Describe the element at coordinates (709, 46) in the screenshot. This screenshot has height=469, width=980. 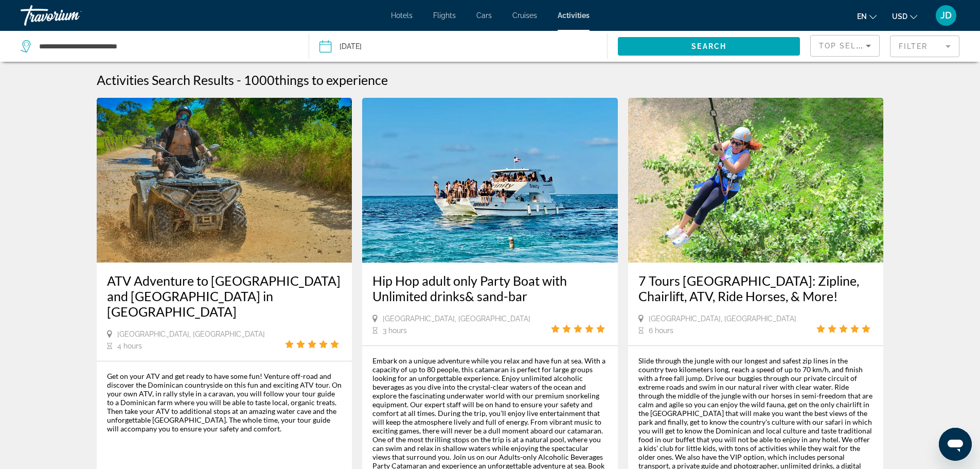
I see `button: Search` at that location.